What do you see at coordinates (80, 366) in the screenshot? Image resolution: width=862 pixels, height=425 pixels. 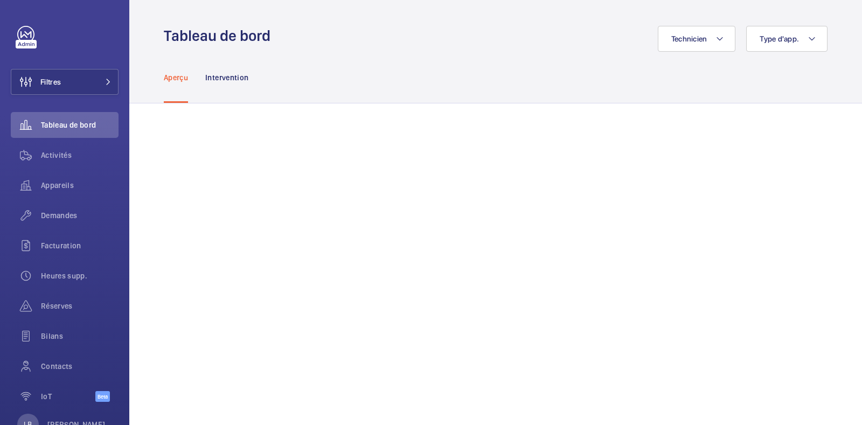 I see `span: Contacts` at bounding box center [80, 366].